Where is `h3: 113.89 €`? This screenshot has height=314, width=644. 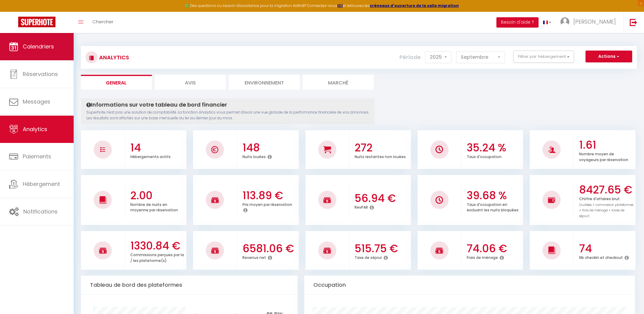
h3: 113.89 € is located at coordinates (269, 196).